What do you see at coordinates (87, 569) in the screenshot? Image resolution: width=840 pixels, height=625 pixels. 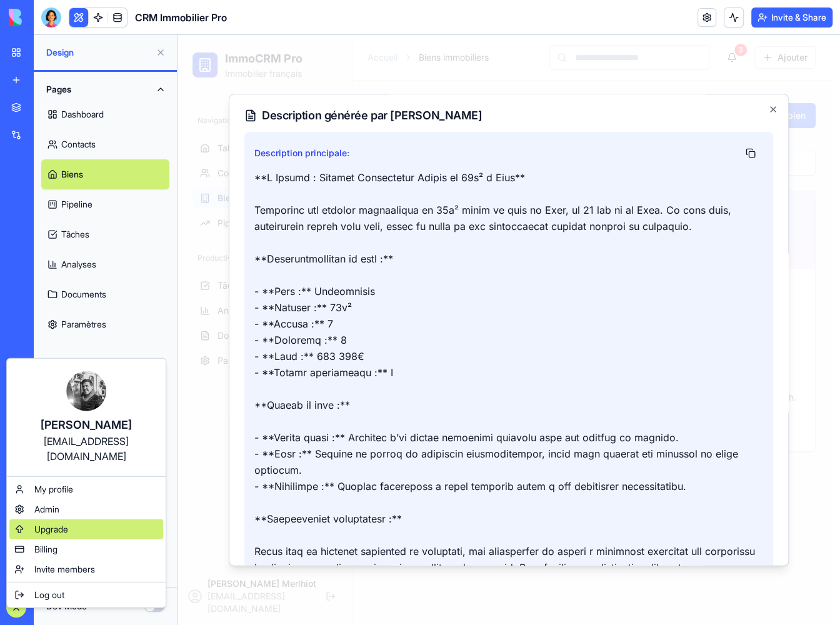 I see `a: Invite members` at bounding box center [87, 569].